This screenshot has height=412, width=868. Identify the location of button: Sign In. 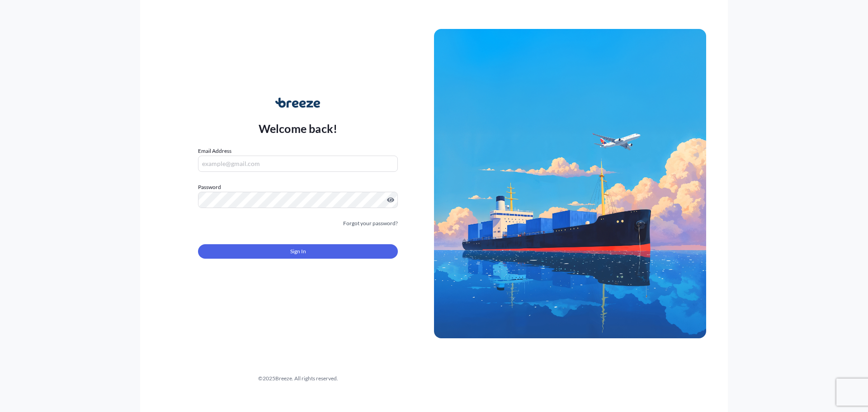
(298, 252).